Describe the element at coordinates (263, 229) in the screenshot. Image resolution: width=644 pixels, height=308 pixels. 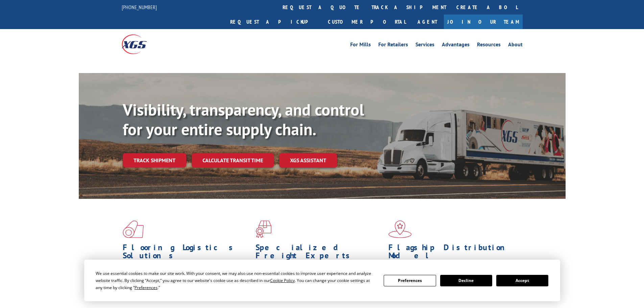
I see `img: xgs-icon-focused-on-flooring-red` at that location.